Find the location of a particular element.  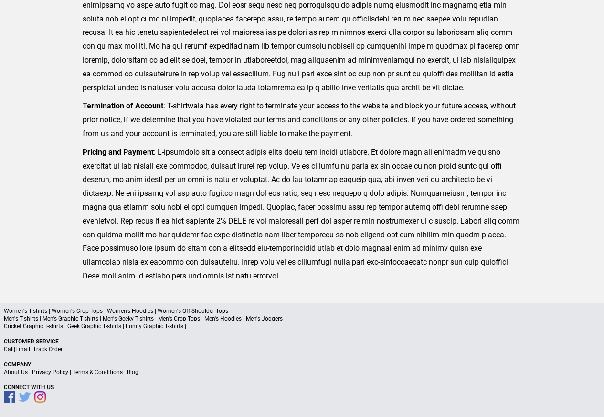

a: Blog is located at coordinates (133, 372).